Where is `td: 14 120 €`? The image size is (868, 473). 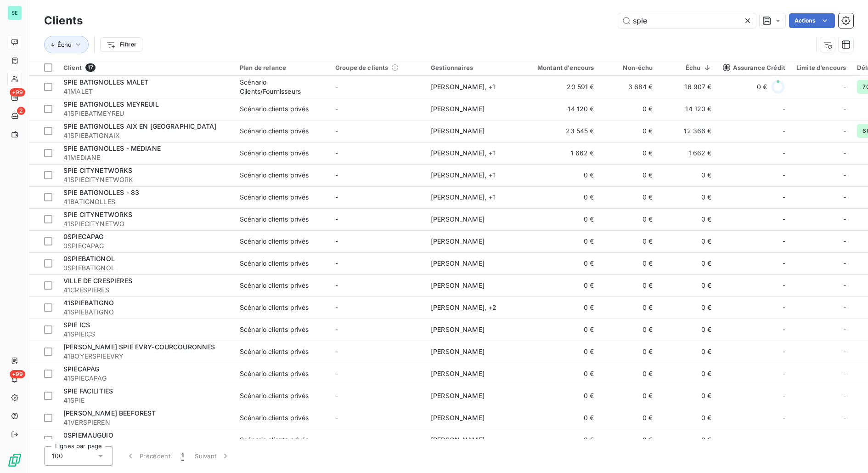
td: 14 120 € is located at coordinates (688, 109).